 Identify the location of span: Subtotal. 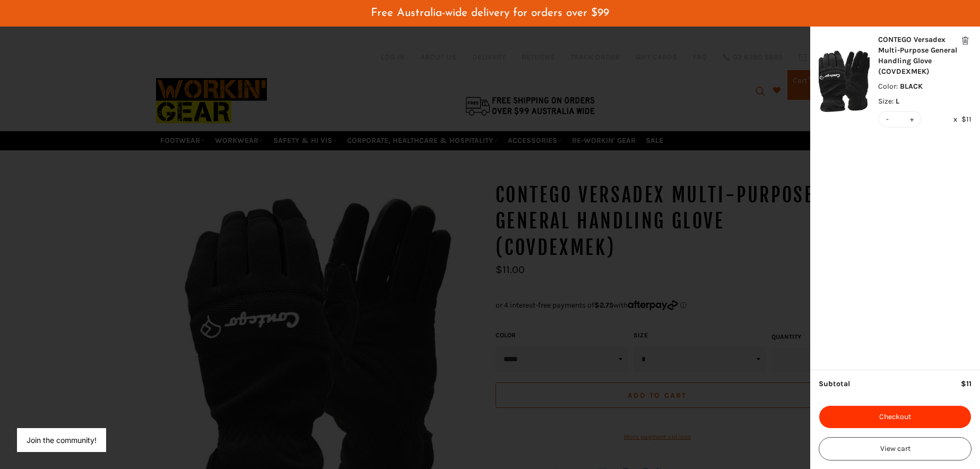
(834, 384).